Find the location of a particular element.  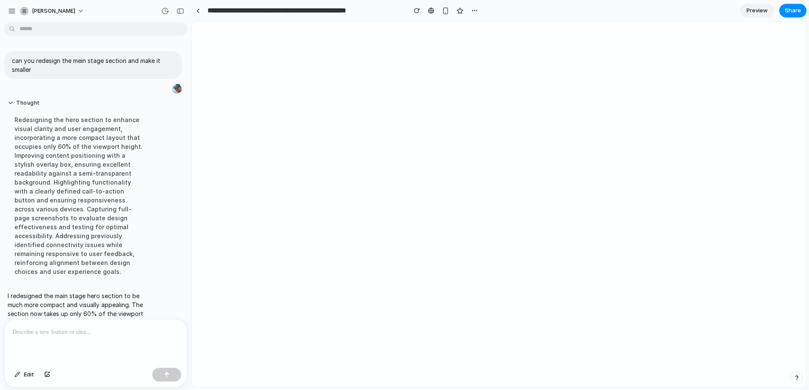

a: Preview is located at coordinates (757, 11).